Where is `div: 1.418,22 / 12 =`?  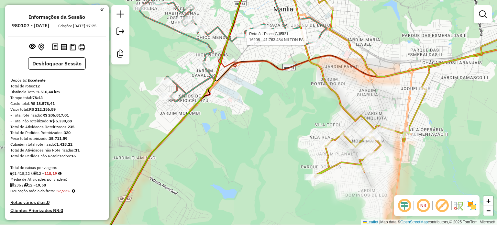
div: 1.418,22 / 12 = is located at coordinates (57, 173).